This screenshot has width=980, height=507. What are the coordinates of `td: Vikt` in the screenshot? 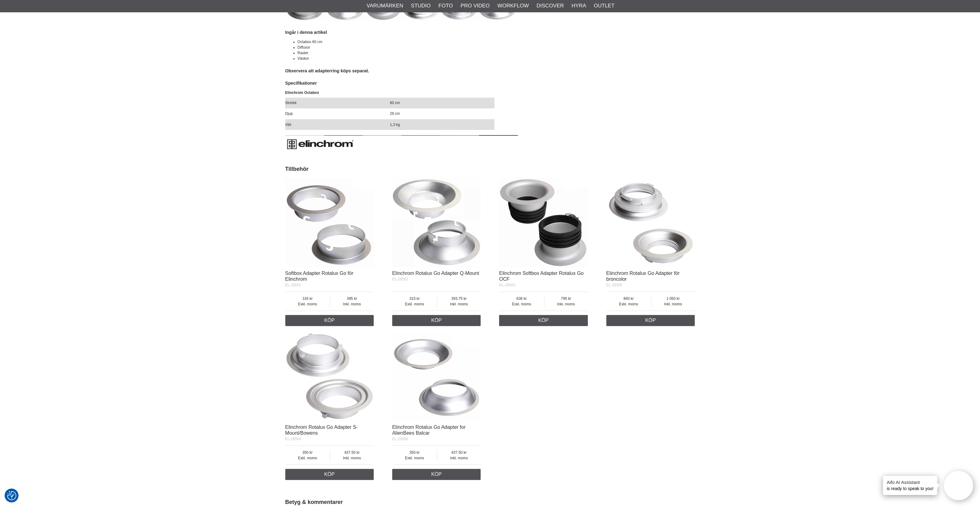 It's located at (338, 124).